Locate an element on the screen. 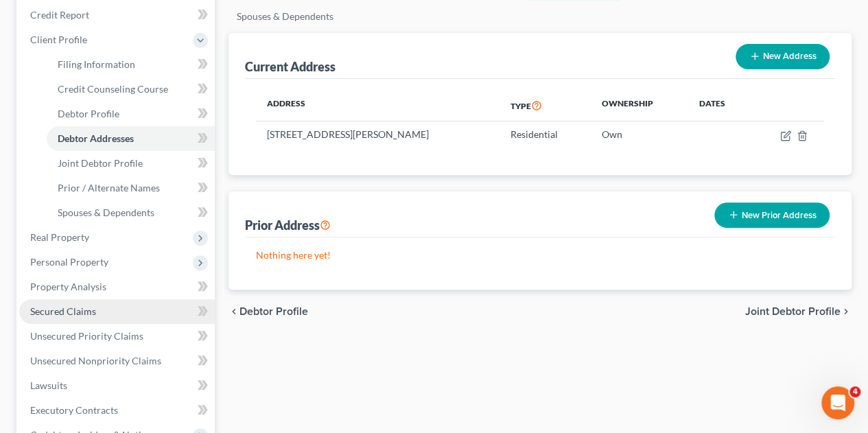 This screenshot has width=868, height=433. button: chevron_left Debtor Profile is located at coordinates (269, 312).